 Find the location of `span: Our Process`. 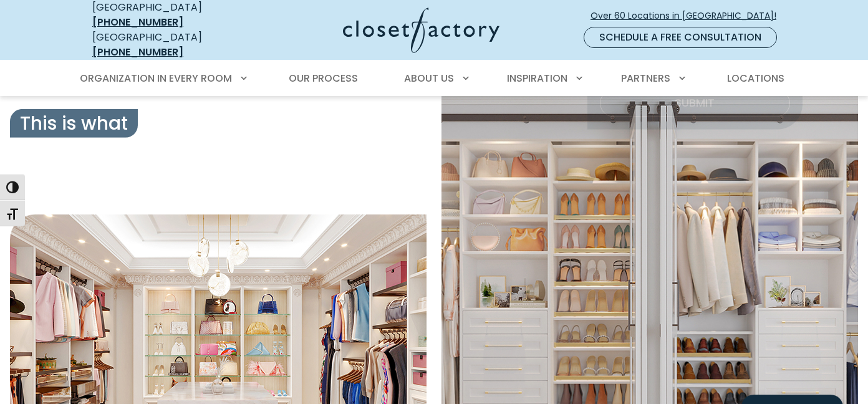

span: Our Process is located at coordinates (323, 78).